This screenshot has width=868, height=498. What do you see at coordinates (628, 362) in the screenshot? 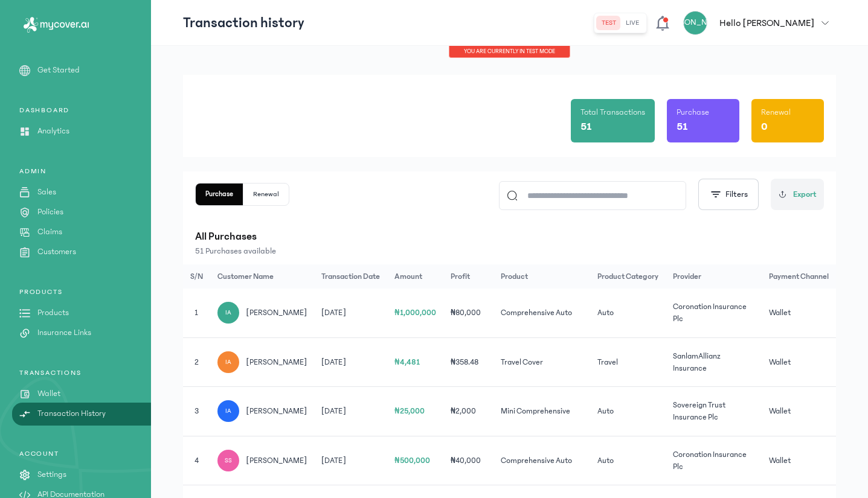
I see `td: Travel` at bounding box center [628, 362].